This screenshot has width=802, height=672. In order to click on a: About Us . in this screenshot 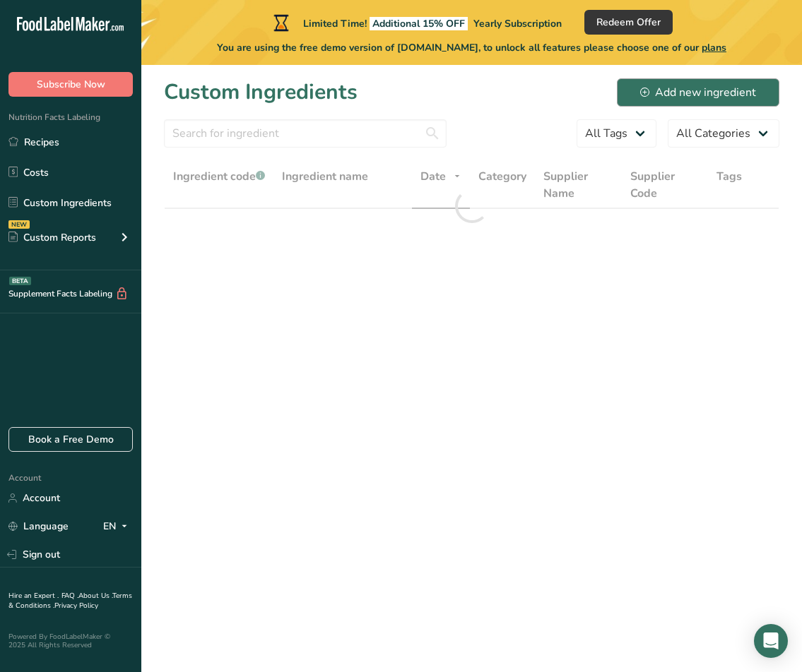, I will do `click(95, 596)`.